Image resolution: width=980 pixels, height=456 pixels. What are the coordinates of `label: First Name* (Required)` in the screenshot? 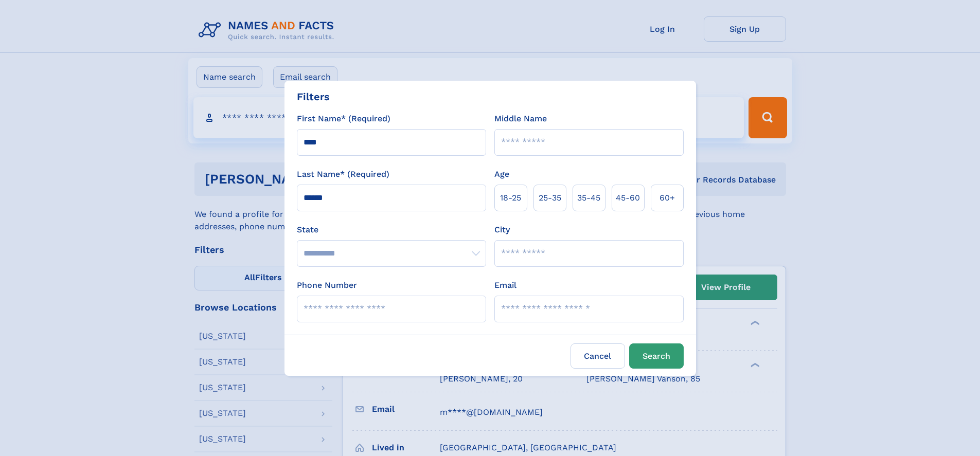 It's located at (343, 119).